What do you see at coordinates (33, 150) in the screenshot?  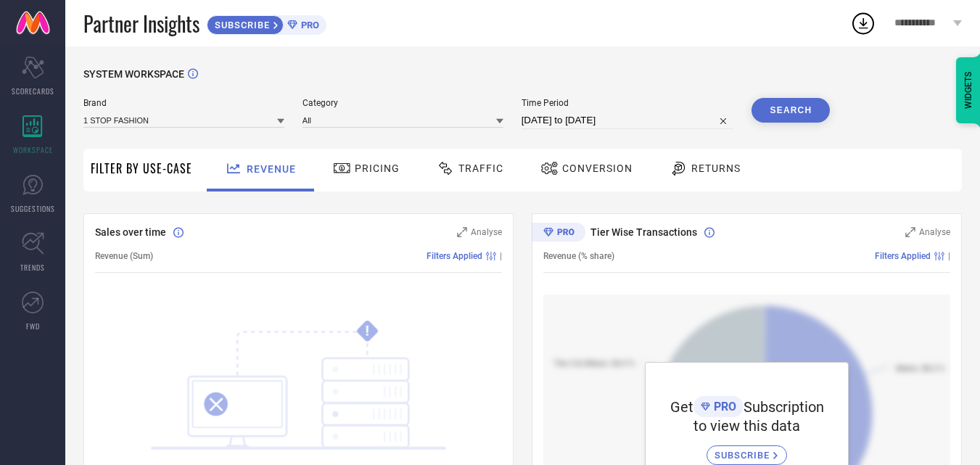 I see `span: WORKSPACE` at bounding box center [33, 150].